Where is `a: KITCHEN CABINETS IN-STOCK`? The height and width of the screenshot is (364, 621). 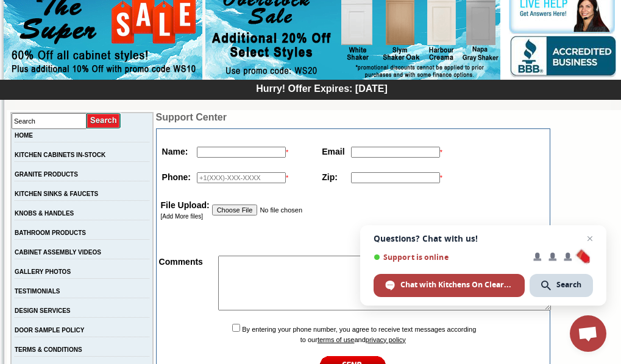 a: KITCHEN CABINETS IN-STOCK is located at coordinates (59, 155).